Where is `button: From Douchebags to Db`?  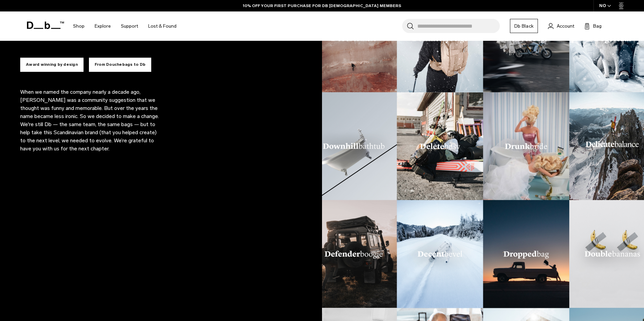 button: From Douchebags to Db is located at coordinates (120, 64).